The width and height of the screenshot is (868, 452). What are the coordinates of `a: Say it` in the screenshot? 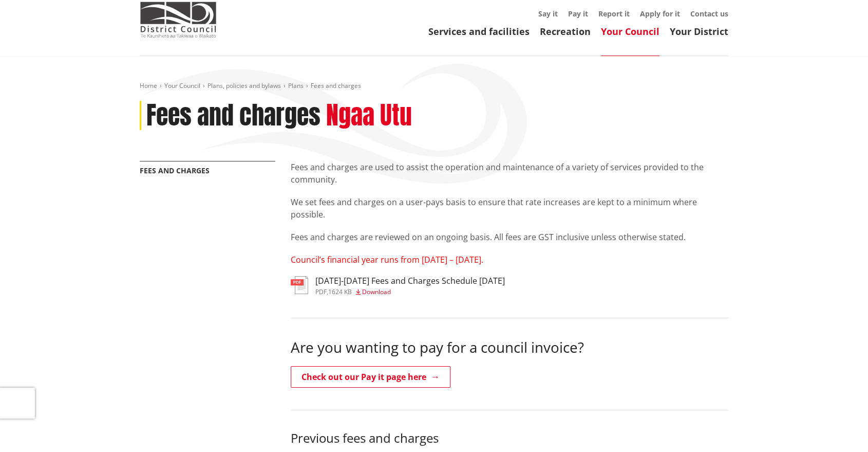 It's located at (548, 13).